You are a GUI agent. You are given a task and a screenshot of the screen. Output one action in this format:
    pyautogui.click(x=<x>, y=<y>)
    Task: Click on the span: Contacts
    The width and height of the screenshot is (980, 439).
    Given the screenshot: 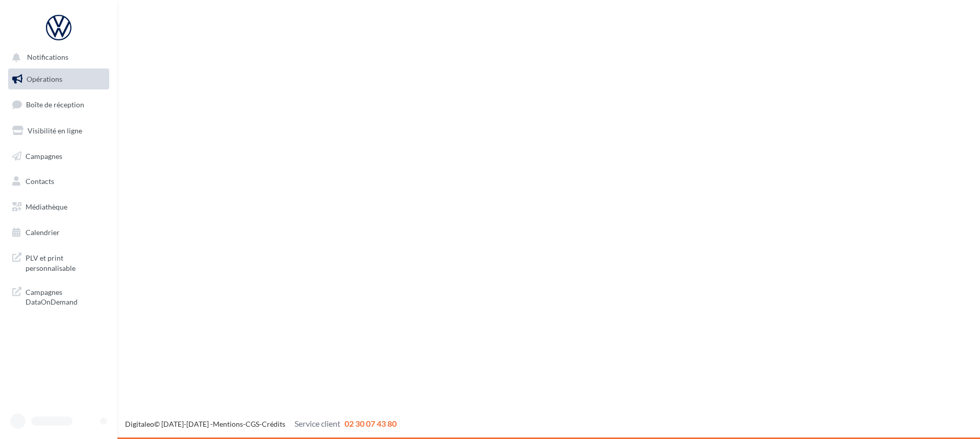 What is the action you would take?
    pyautogui.click(x=40, y=181)
    